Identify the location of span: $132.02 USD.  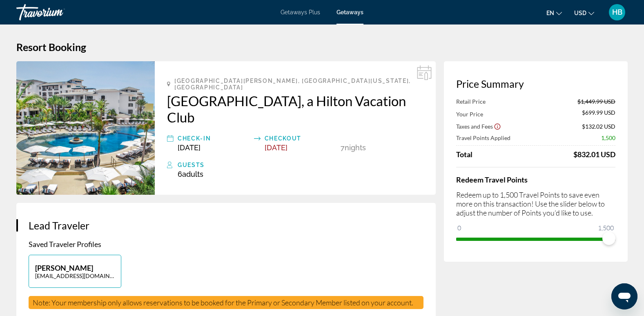
(599, 126).